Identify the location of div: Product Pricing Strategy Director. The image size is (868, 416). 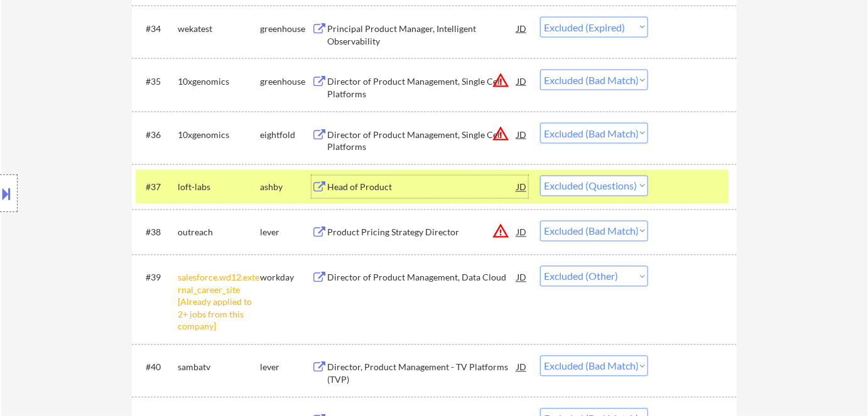
(422, 233).